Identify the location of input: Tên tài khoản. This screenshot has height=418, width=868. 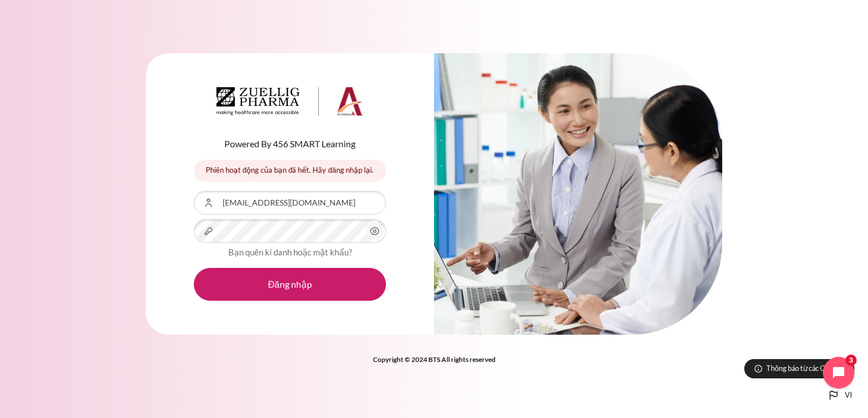
(290, 203).